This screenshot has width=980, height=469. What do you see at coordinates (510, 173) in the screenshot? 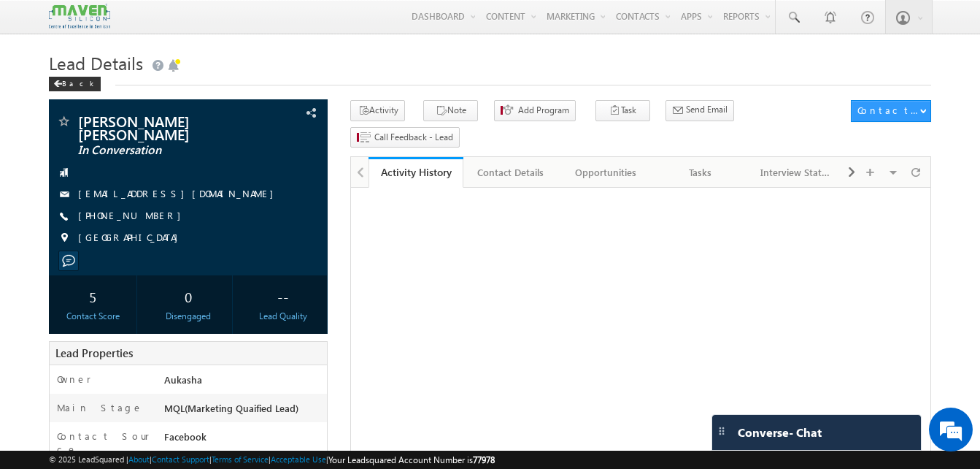
I see `div: Contact Details` at bounding box center [510, 173].